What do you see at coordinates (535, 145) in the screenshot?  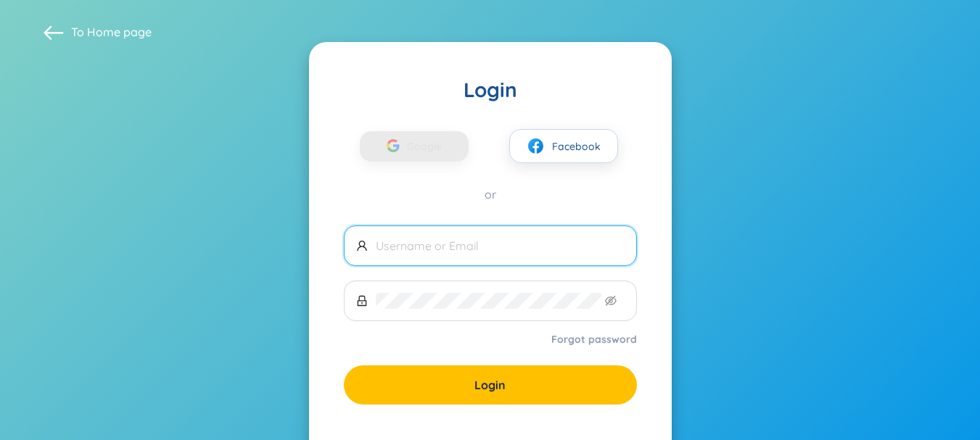 I see `img: facebook` at bounding box center [535, 145].